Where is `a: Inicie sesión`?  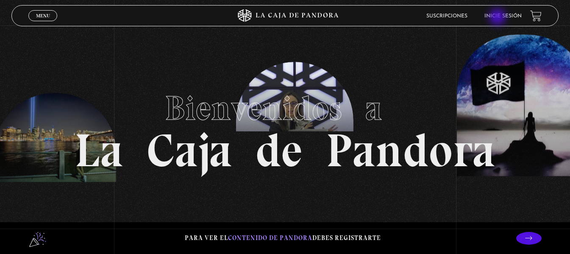
a: Inicie sesión is located at coordinates (503, 16).